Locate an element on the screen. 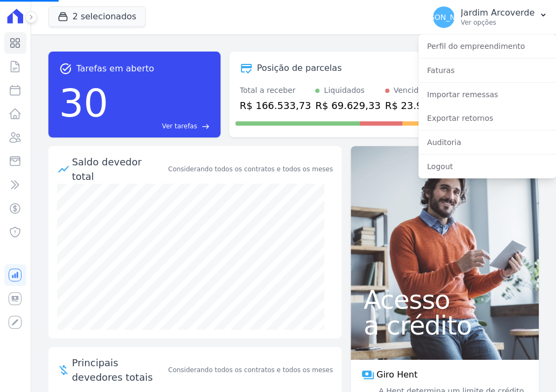  a: Faturas is located at coordinates (487, 70).